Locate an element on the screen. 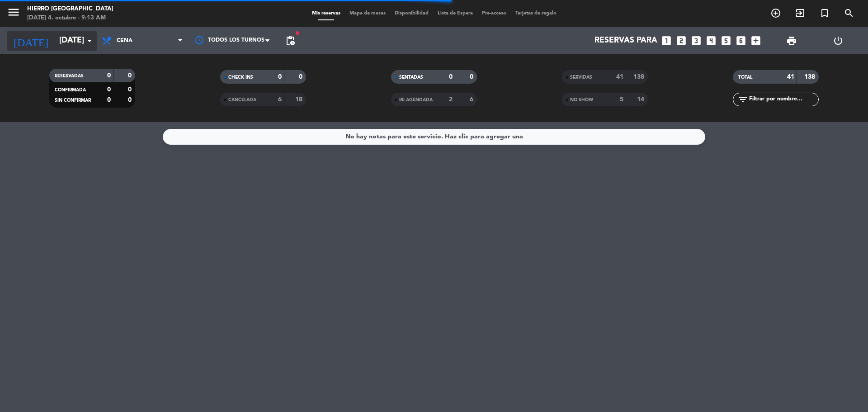  div: No hay notas para este servicio. Haz clic para agregar una is located at coordinates (434, 137).